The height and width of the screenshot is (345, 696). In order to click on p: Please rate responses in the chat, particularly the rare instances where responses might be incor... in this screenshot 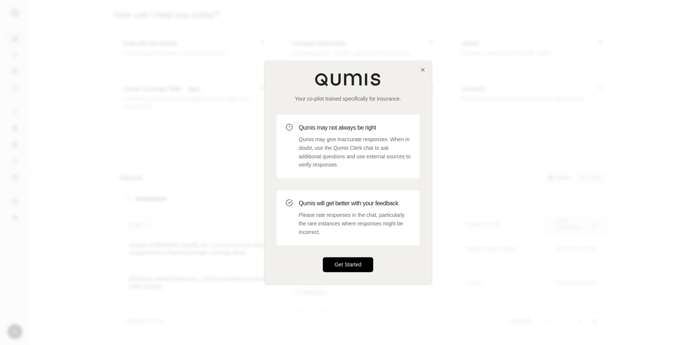, I will do `click(355, 224)`.